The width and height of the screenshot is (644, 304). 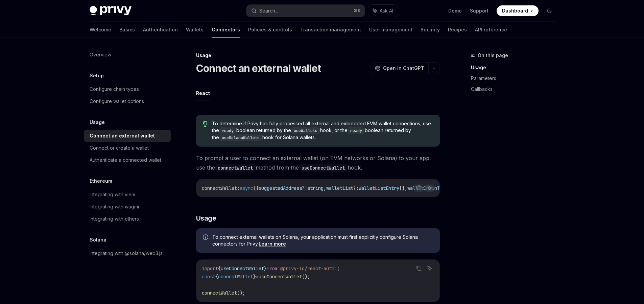 What do you see at coordinates (517, 11) in the screenshot?
I see `a: Dashboard` at bounding box center [517, 11].